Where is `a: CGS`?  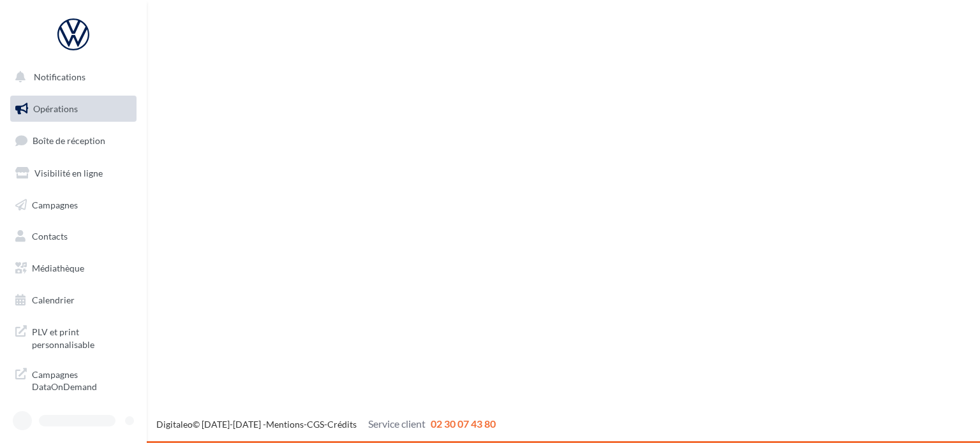
a: CGS is located at coordinates (315, 424).